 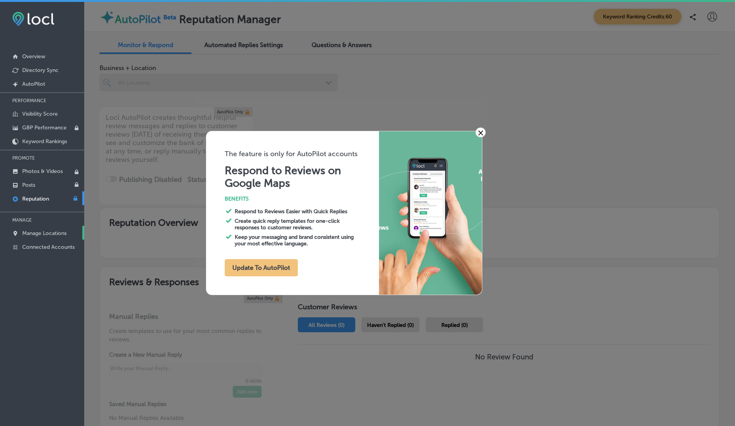 What do you see at coordinates (44, 141) in the screenshot?
I see `p: Keyword Rankings` at bounding box center [44, 141].